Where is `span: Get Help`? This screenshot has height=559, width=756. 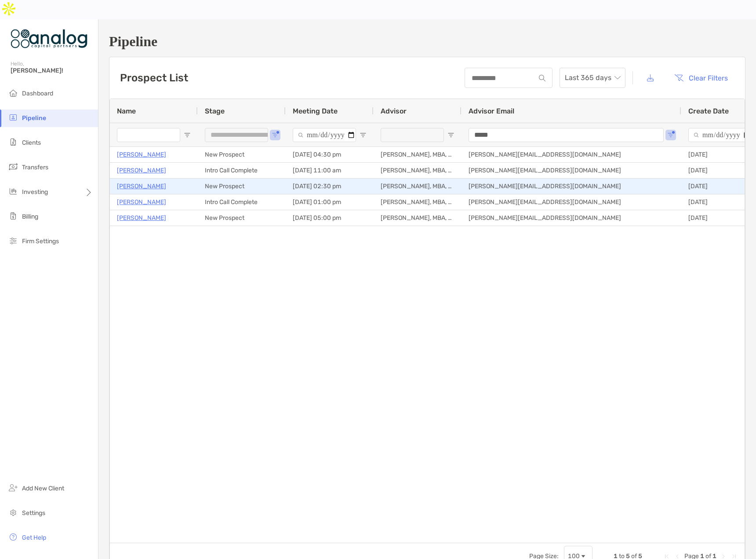 span: Get Help is located at coordinates (34, 537).